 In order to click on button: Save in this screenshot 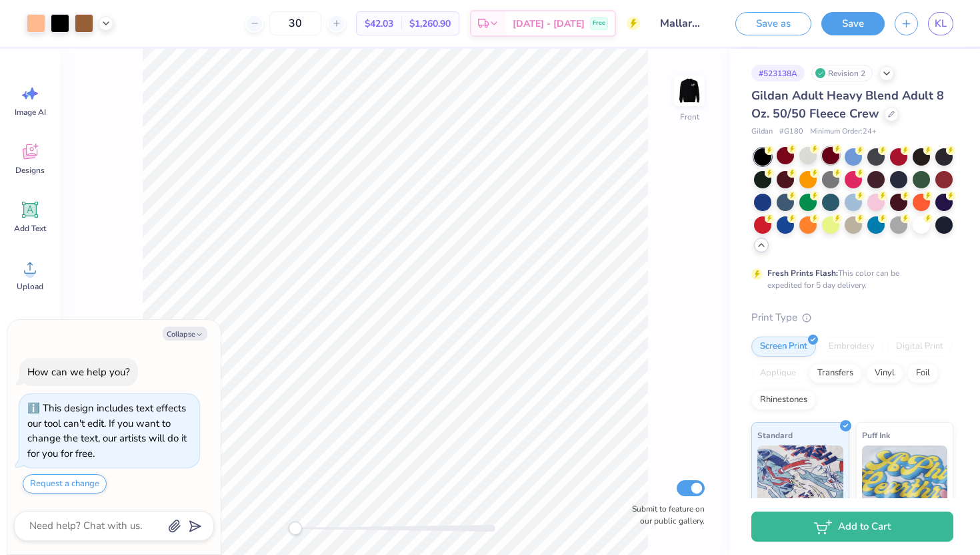, I will do `click(853, 23)`.